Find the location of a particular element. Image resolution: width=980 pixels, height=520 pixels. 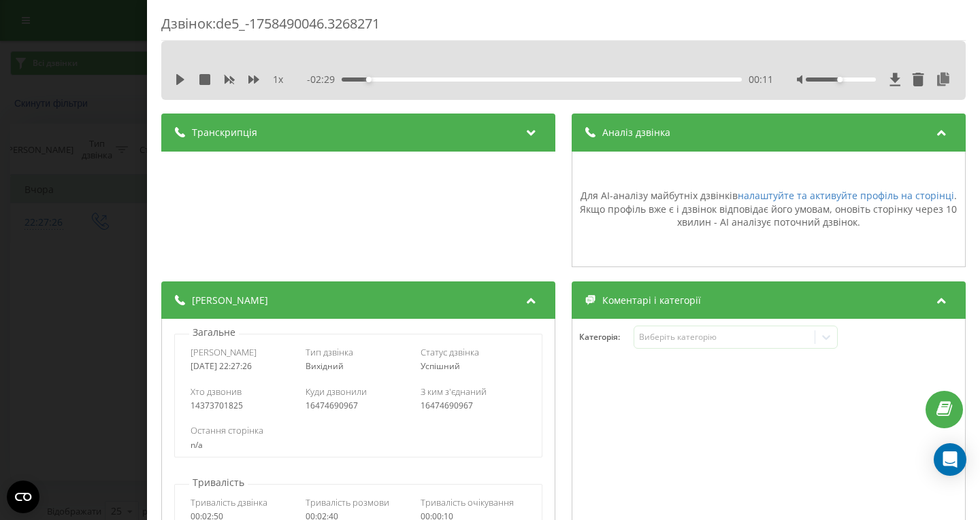

span: Транскрипція is located at coordinates (224, 133).